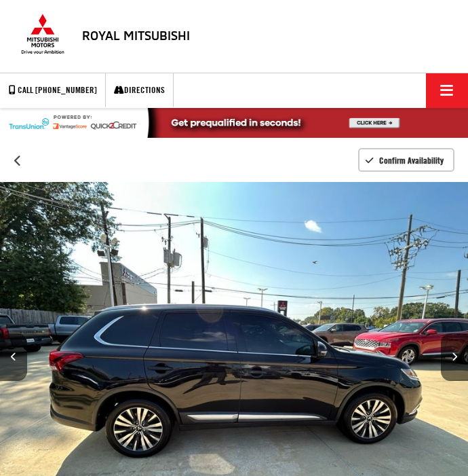 Image resolution: width=468 pixels, height=476 pixels. What do you see at coordinates (136, 36) in the screenshot?
I see `h4: Royal Mitsubishi` at bounding box center [136, 36].